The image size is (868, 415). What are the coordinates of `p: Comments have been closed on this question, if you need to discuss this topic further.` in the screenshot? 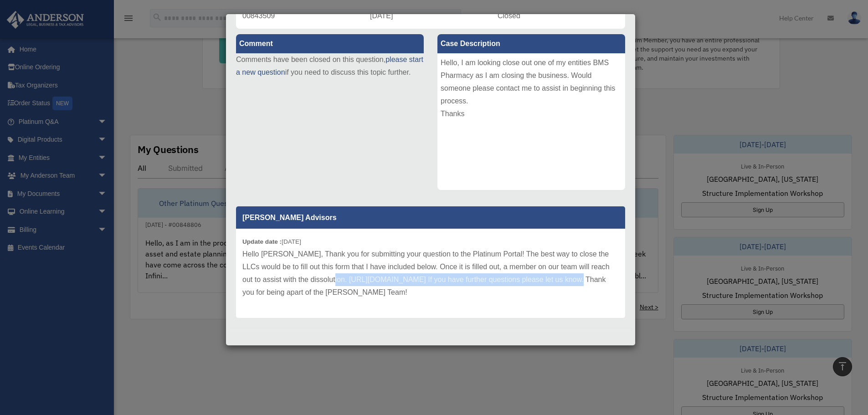 It's located at (330, 66).